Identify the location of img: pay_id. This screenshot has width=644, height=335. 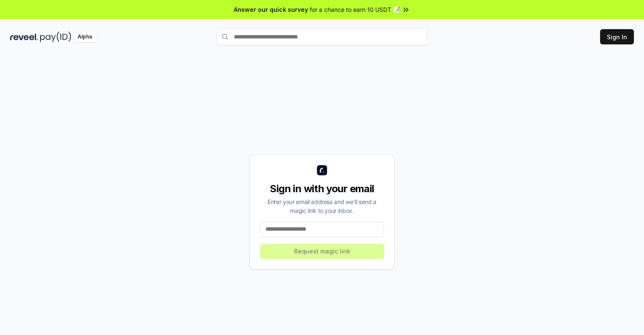
(56, 37).